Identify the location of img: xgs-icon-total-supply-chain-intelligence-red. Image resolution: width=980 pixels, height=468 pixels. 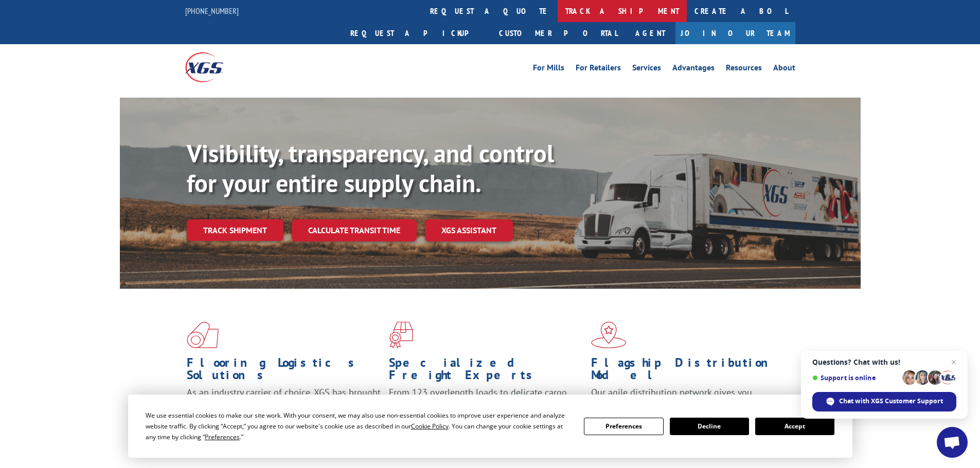
(203, 335).